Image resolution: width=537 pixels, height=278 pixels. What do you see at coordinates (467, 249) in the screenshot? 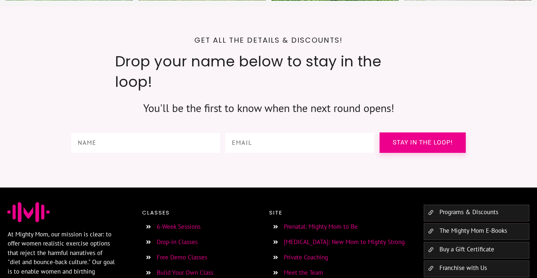
I see `a: Buy a Gift Certificate` at bounding box center [467, 249].